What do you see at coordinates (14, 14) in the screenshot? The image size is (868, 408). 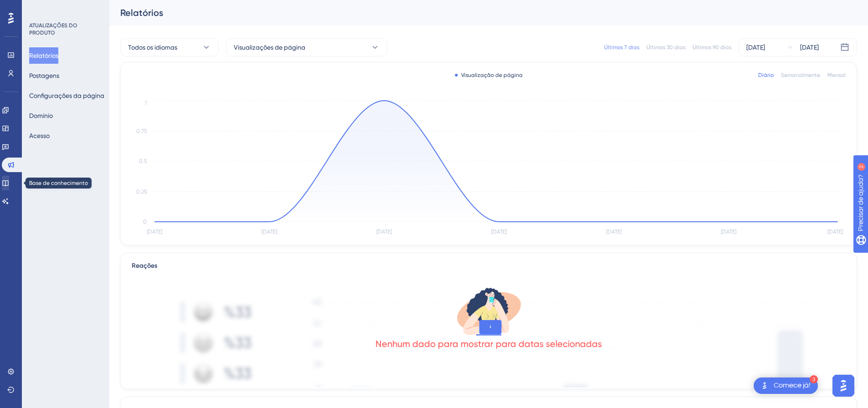 I see `button: Abra o iniciador do Assistente de IA` at bounding box center [14, 14].